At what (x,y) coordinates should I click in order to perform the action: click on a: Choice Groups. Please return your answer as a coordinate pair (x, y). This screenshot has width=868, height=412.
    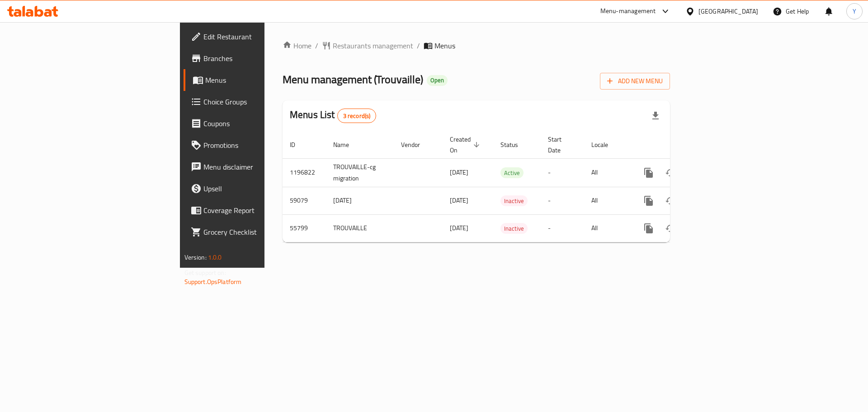
    Looking at the image, I should click on (254, 102).